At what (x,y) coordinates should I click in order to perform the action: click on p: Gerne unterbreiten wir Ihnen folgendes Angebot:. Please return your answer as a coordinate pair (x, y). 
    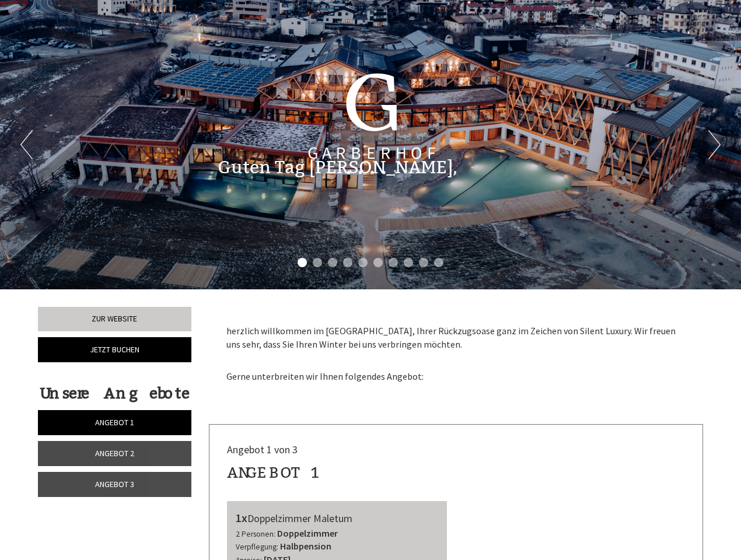
    Looking at the image, I should click on (457, 371).